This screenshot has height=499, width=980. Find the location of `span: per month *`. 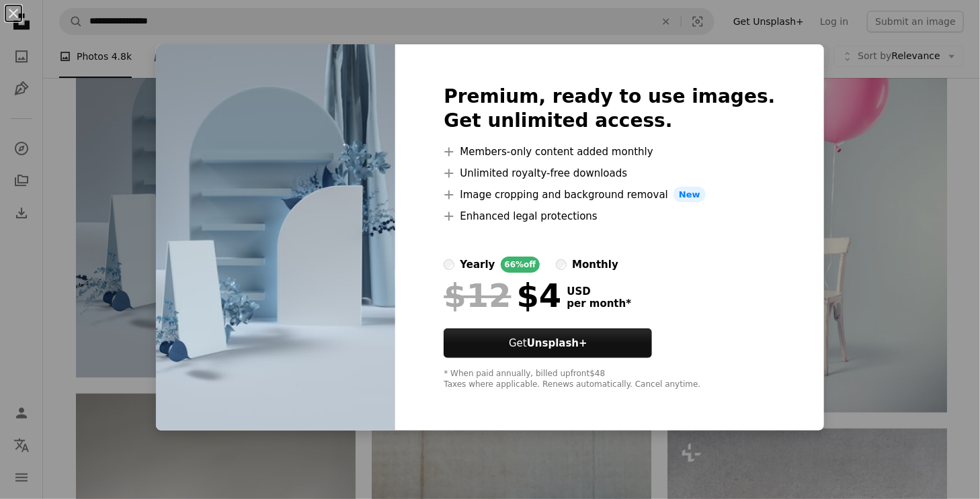

span: per month * is located at coordinates (599, 304).